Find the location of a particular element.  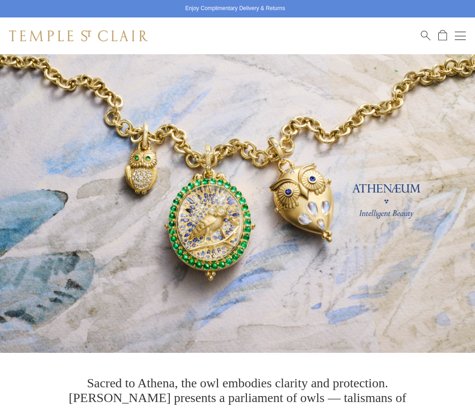

img: Temple St. Clair is located at coordinates (79, 36).